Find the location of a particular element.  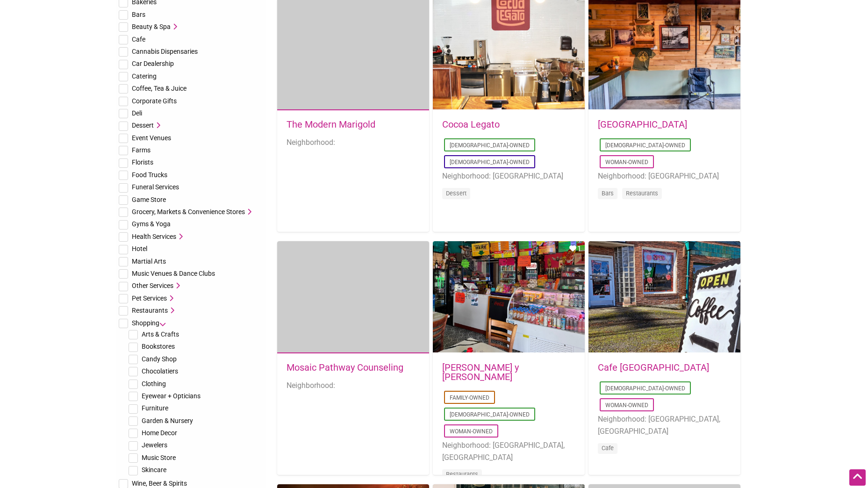

span: Bars is located at coordinates (139, 14).